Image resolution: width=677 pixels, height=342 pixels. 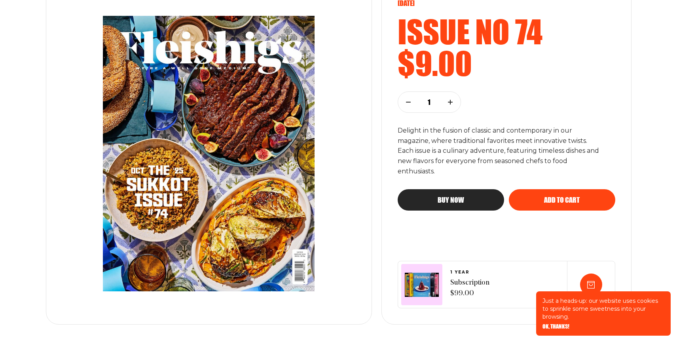 What do you see at coordinates (506, 63) in the screenshot?
I see `h2: $9.00` at bounding box center [506, 63].